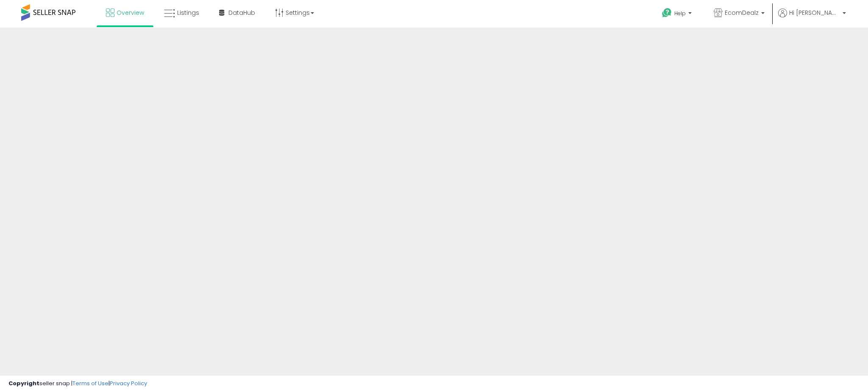 The image size is (868, 392). What do you see at coordinates (742, 13) in the screenshot?
I see `span: EcomDealz` at bounding box center [742, 13].